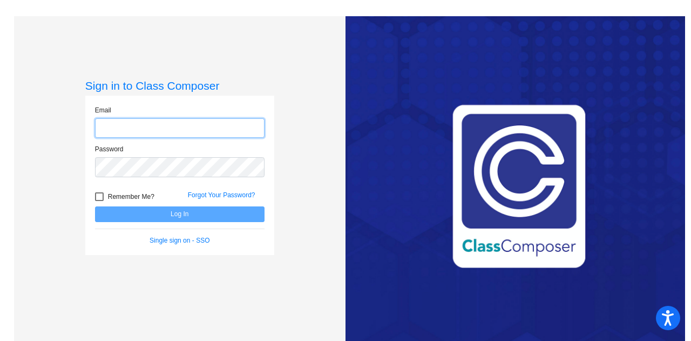 Image resolution: width=691 pixels, height=341 pixels. What do you see at coordinates (180, 214) in the screenshot?
I see `button: Log In` at bounding box center [180, 214].